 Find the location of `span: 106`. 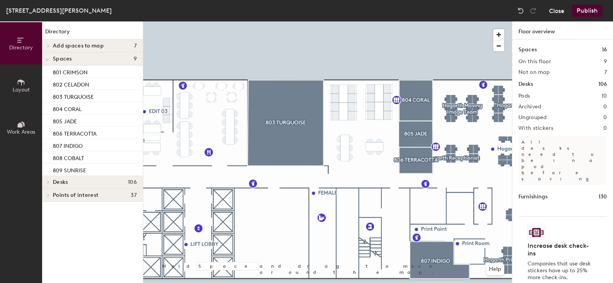

span: 106 is located at coordinates (132, 182).